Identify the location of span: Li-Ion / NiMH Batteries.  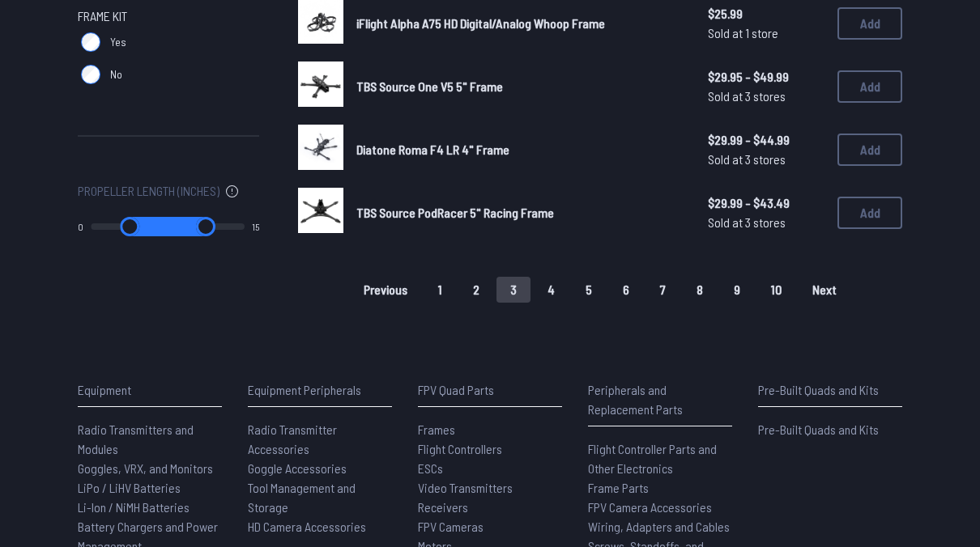
(134, 507).